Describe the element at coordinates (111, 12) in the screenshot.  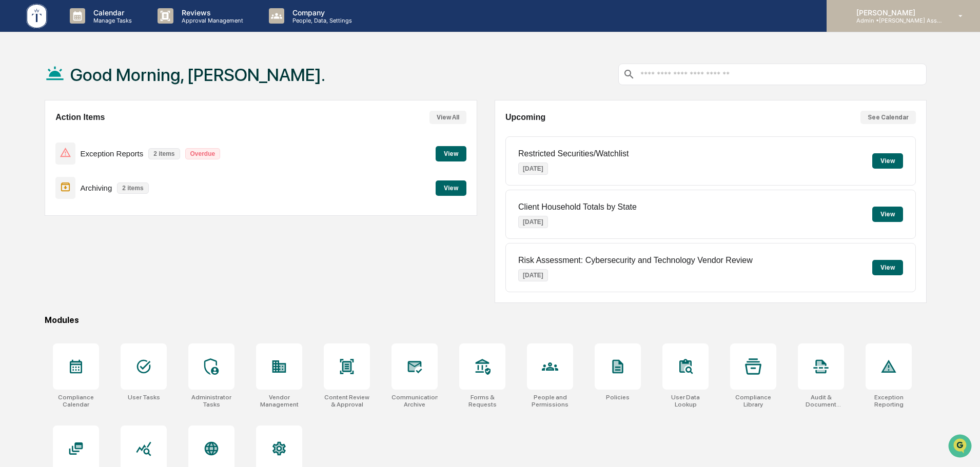
I see `p: Calendar` at that location.